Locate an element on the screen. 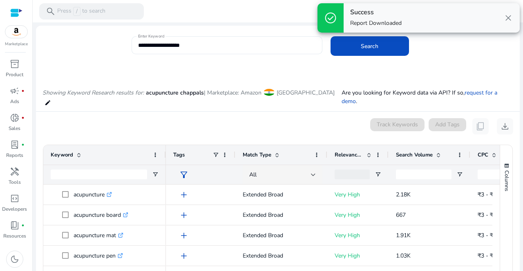 Image resolution: width=523 pixels, height=271 pixels. span: Search Volume is located at coordinates (414, 155).